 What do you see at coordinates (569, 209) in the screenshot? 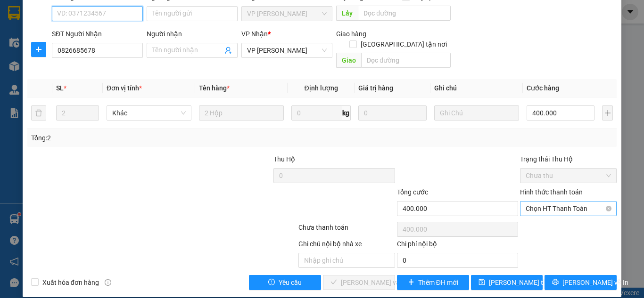
I see `span: Chọn HT Thanh Toán` at bounding box center [569, 209].